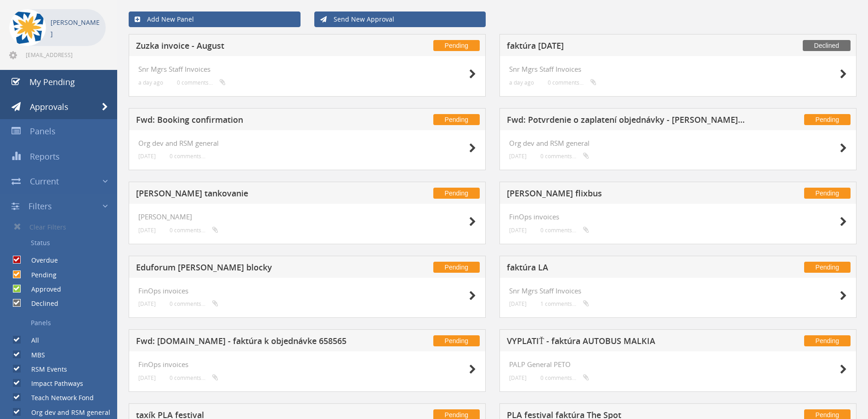 Image resolution: width=868 pixels, height=419 pixels. I want to click on label: MBS, so click(34, 355).